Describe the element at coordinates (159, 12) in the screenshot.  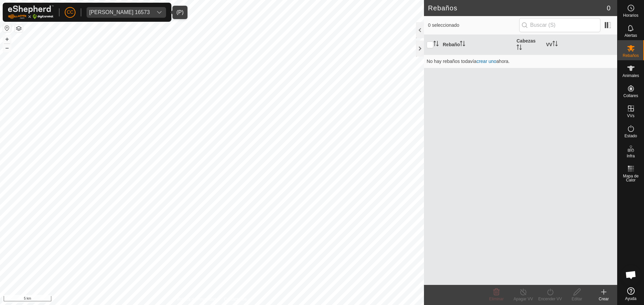
I see `div: dropdown trigger` at that location.